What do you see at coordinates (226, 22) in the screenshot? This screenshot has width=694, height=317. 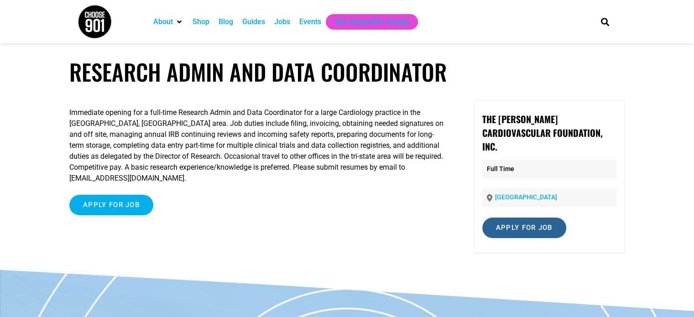 I see `div: Blog` at bounding box center [226, 22].